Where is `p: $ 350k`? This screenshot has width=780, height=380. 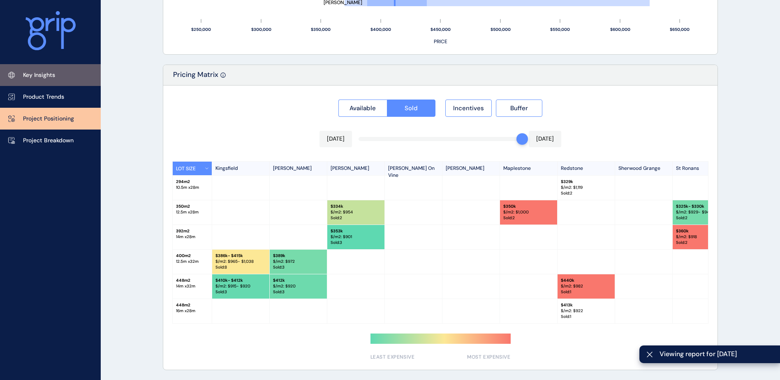 p: $ 350k is located at coordinates (528, 206).